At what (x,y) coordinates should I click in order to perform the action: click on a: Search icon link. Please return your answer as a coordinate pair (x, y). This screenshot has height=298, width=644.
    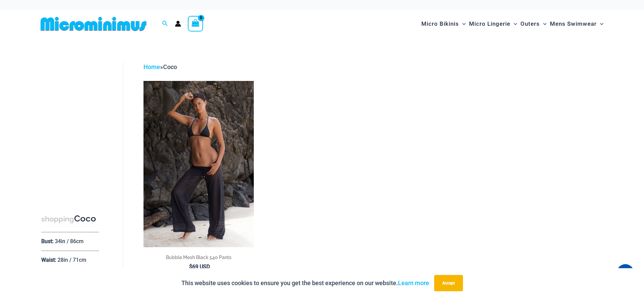
    Looking at the image, I should click on (165, 24).